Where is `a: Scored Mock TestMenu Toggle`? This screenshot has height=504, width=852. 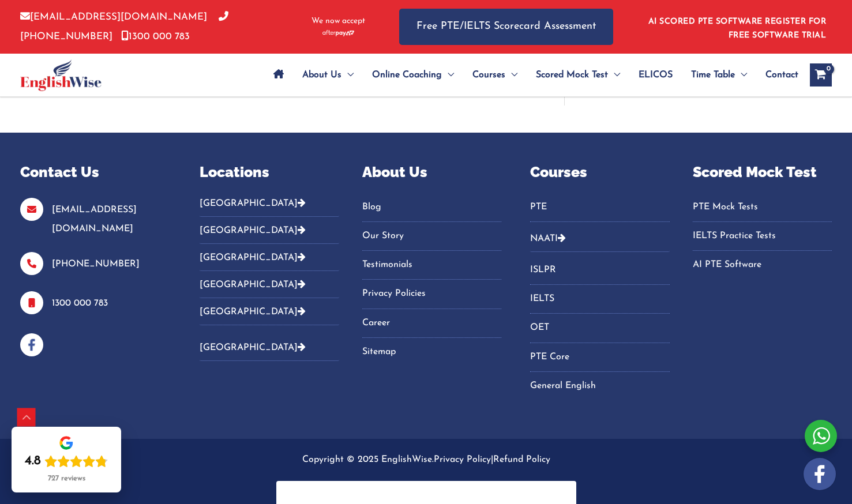
a: Scored Mock TestMenu Toggle is located at coordinates (578, 75).